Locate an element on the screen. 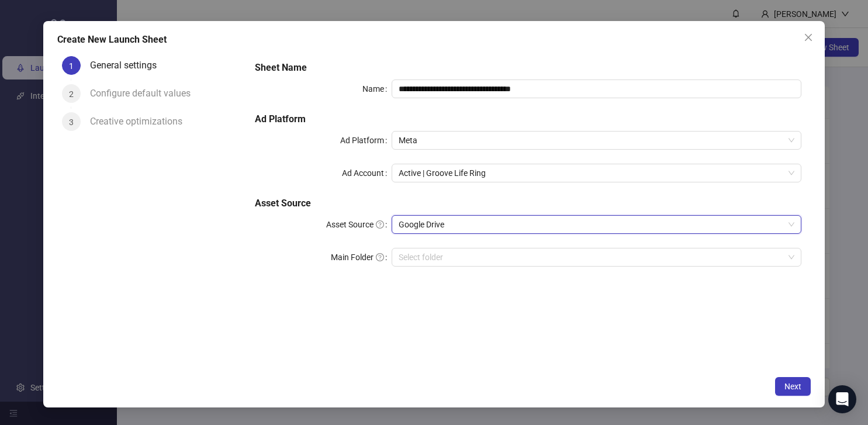 This screenshot has height=425, width=868. button: Close is located at coordinates (809, 38).